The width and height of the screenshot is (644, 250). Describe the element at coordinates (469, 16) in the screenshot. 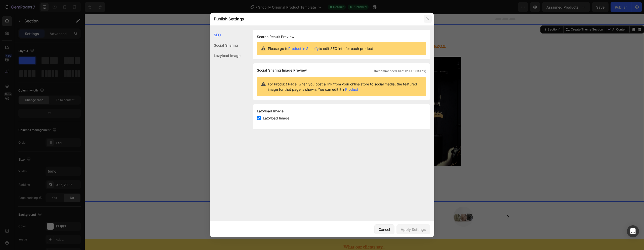

I see `div: Section 1` at that location.